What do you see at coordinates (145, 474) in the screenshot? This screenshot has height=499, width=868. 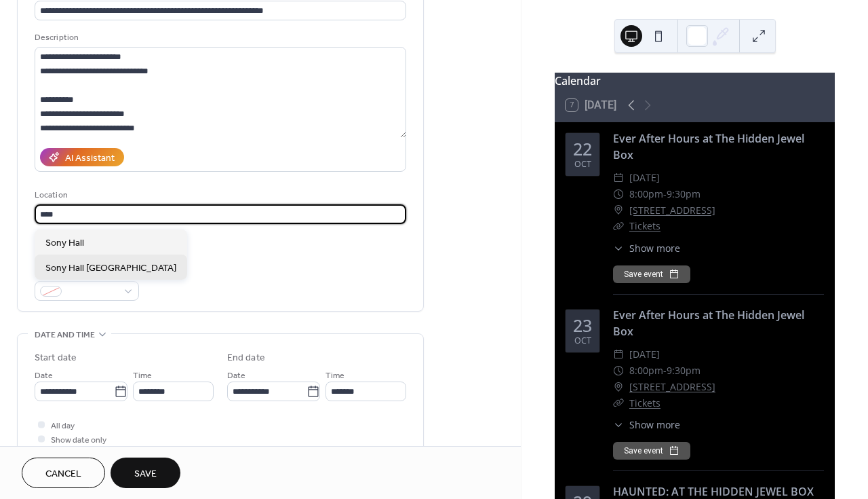 I see `span: Save` at bounding box center [145, 474].